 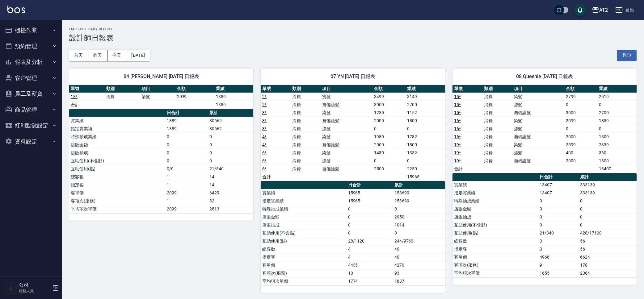 I want to click on td: 1980, so click(x=389, y=137).